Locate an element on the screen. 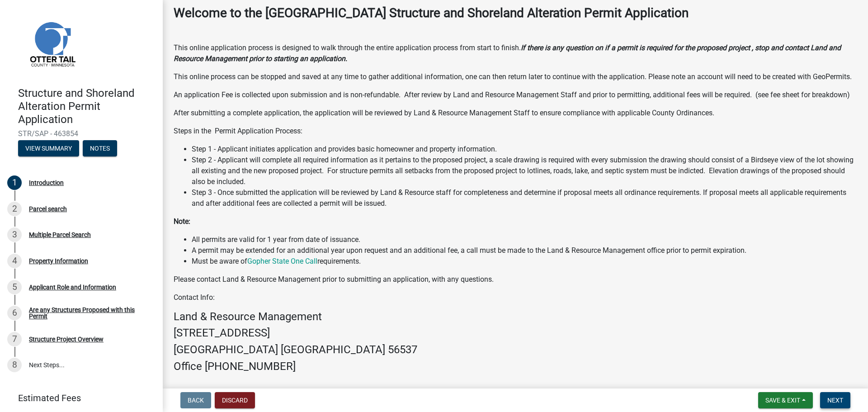 This screenshot has height=412, width=868. div: 3 is located at coordinates (15, 235).